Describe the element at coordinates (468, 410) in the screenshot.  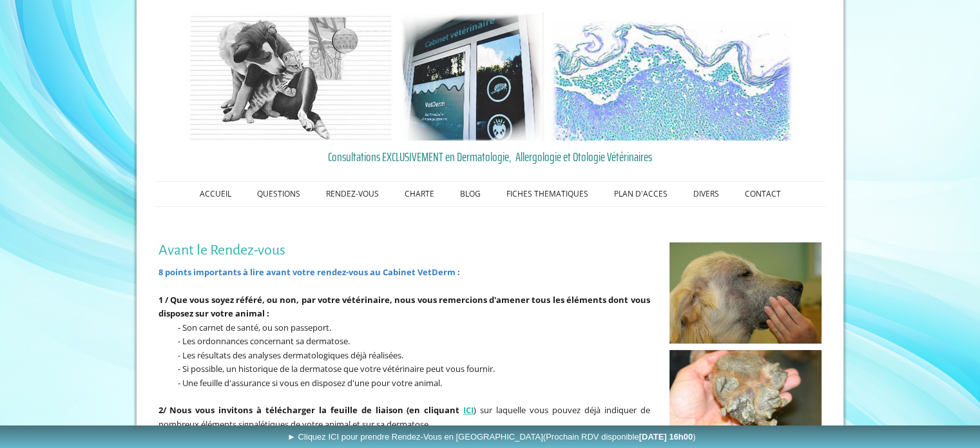
I see `a: ICI` at that location.